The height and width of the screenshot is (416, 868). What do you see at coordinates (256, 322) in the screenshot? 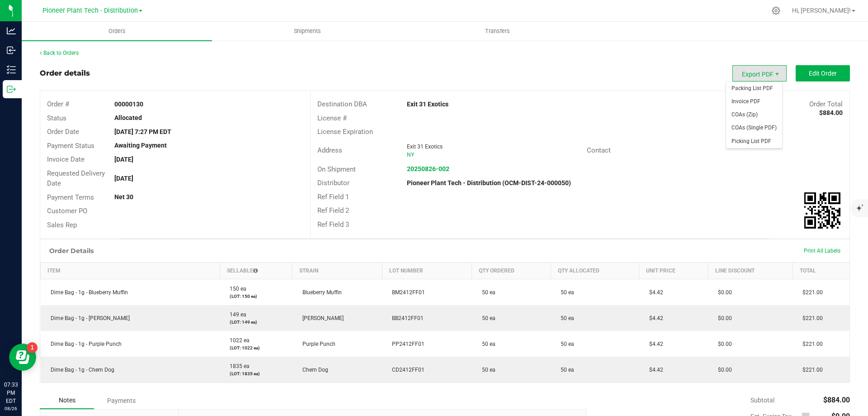
I see `p: (LOT: 149 ea)` at bounding box center [256, 322].